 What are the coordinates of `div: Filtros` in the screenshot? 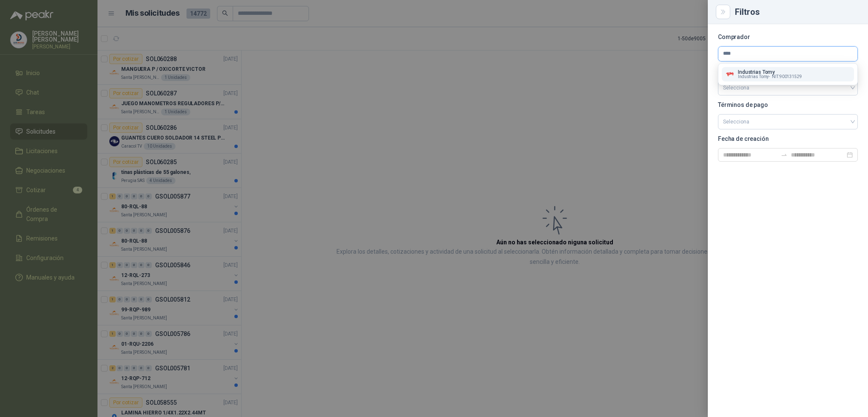 It's located at (796, 12).